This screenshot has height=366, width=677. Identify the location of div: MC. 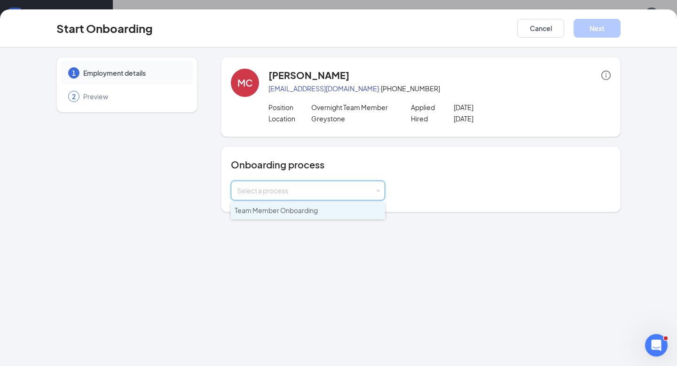
(245, 83).